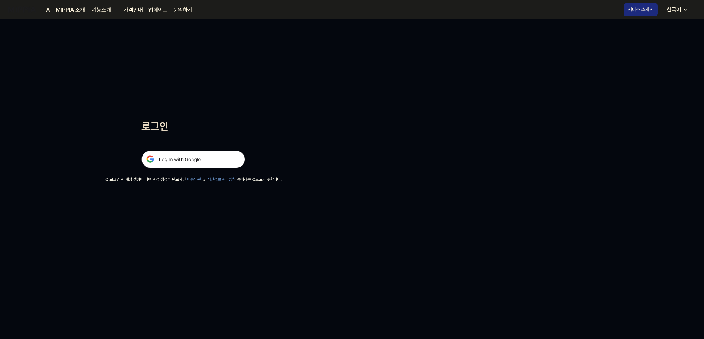 This screenshot has height=339, width=704. What do you see at coordinates (221, 179) in the screenshot?
I see `a: 개인정보 취급방침` at bounding box center [221, 179].